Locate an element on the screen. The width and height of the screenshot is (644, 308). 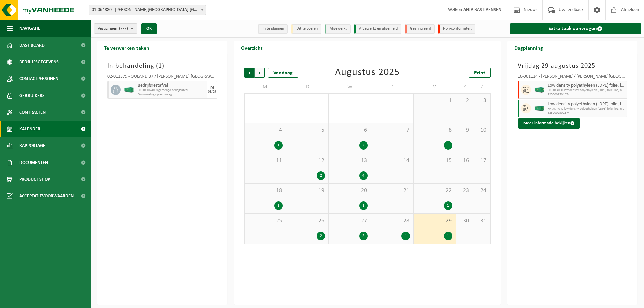
button: Meer informatie bekijken is located at coordinates (549, 123).